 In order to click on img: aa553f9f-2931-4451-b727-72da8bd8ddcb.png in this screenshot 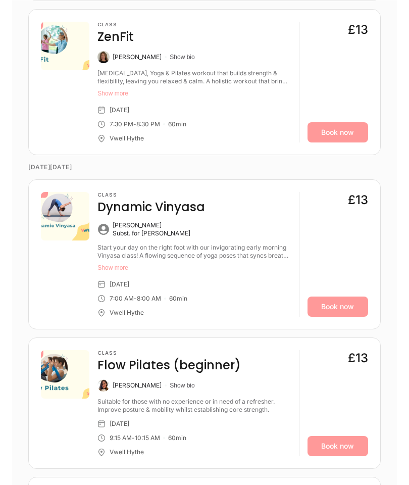, I will do `click(65, 374)`.